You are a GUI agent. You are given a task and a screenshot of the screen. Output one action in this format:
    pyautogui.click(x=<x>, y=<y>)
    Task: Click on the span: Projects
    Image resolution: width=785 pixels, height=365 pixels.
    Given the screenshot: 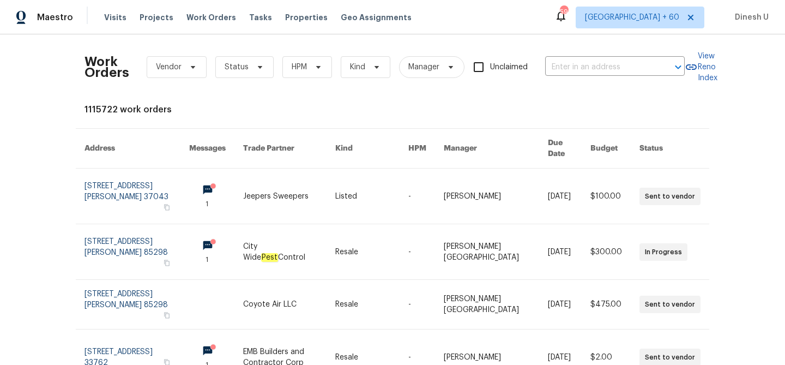 What is the action you would take?
    pyautogui.click(x=156, y=17)
    